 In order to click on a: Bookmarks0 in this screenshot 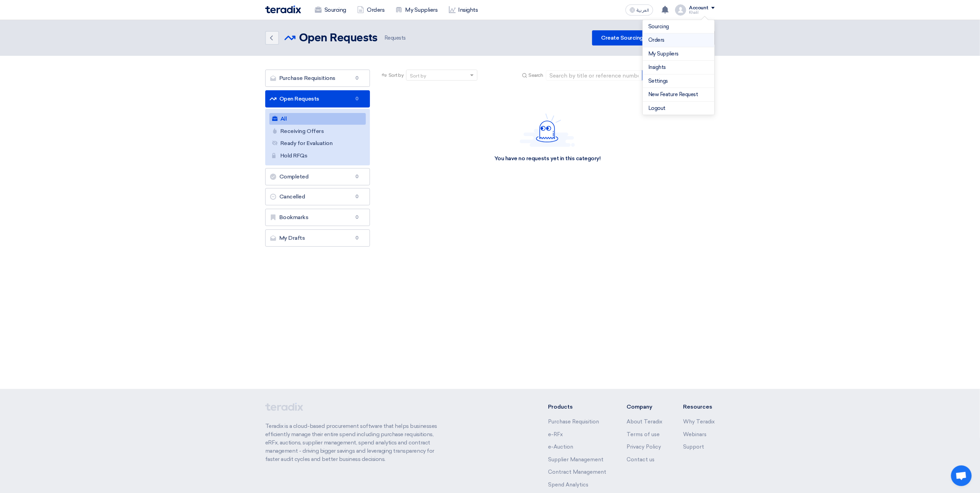, I will do `click(317, 217)`.